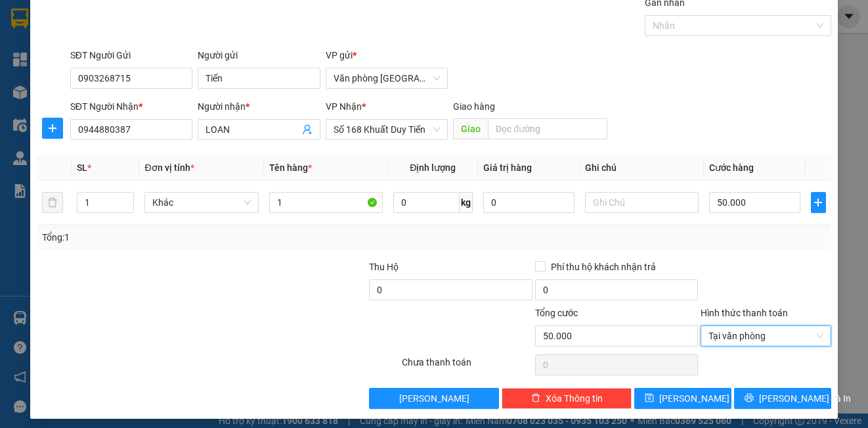 This screenshot has width=868, height=428. I want to click on span: Đơn vị tính, so click(169, 168).